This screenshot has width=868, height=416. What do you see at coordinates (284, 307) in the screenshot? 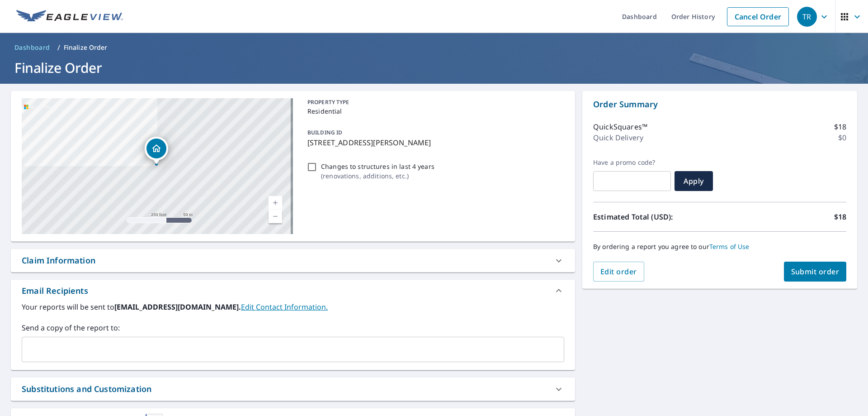
I see `a: EditContactInfo` at bounding box center [284, 307].